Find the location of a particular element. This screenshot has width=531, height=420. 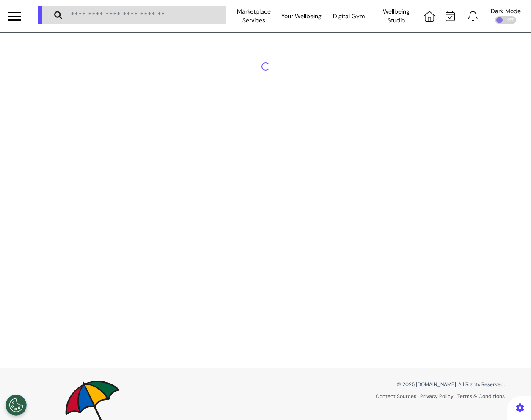

a: Terms & Conditions is located at coordinates (481, 396).